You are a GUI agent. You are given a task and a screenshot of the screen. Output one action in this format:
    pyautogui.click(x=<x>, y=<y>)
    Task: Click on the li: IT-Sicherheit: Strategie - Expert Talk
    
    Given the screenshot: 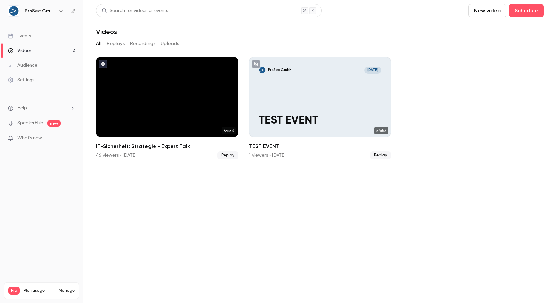 What is the action you would take?
    pyautogui.click(x=167, y=108)
    